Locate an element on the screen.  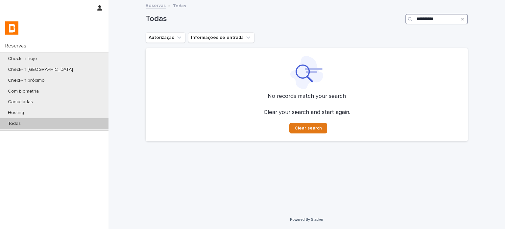
p: No records match your search is located at coordinates (307, 96).